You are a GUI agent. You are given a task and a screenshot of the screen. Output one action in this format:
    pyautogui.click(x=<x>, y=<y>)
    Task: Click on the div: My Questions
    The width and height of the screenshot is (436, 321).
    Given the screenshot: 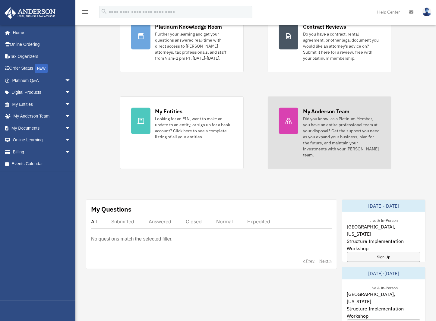 What is the action you would take?
    pyautogui.click(x=111, y=209)
    